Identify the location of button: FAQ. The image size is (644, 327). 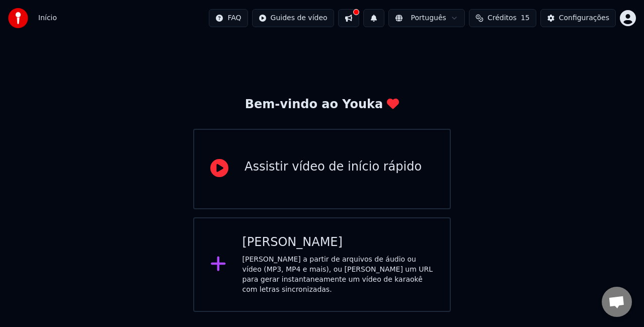
(228, 18).